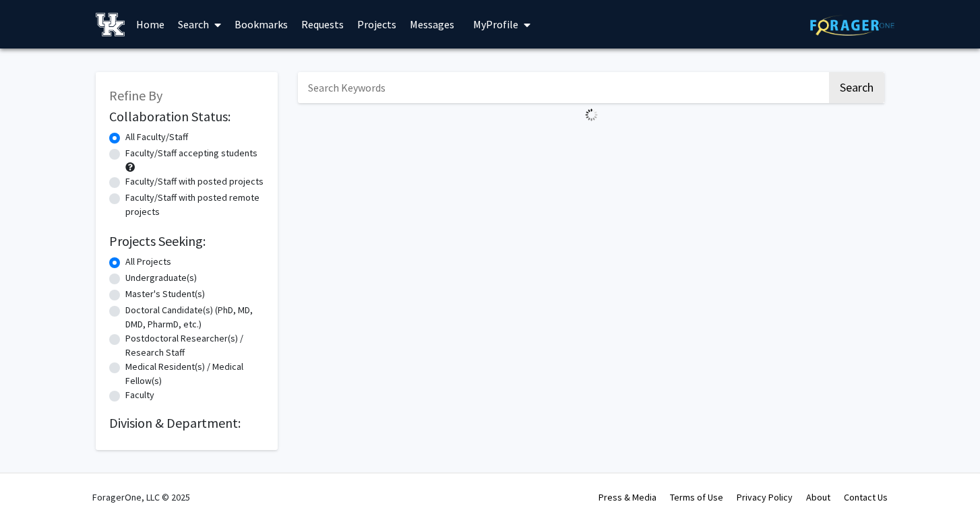 Image resolution: width=980 pixels, height=512 pixels. Describe the element at coordinates (764, 498) in the screenshot. I see `a: Privacy Policy` at that location.